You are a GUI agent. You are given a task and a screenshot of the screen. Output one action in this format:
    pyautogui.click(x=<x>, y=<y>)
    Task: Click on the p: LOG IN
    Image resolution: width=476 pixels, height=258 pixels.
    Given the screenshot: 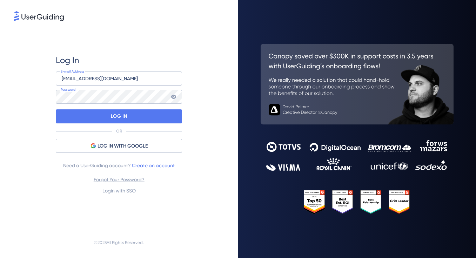 What is the action you would take?
    pyautogui.click(x=119, y=117)
    